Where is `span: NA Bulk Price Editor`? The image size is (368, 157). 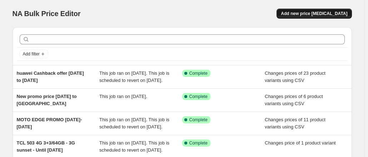 span: NA Bulk Price Editor is located at coordinates (46, 14).